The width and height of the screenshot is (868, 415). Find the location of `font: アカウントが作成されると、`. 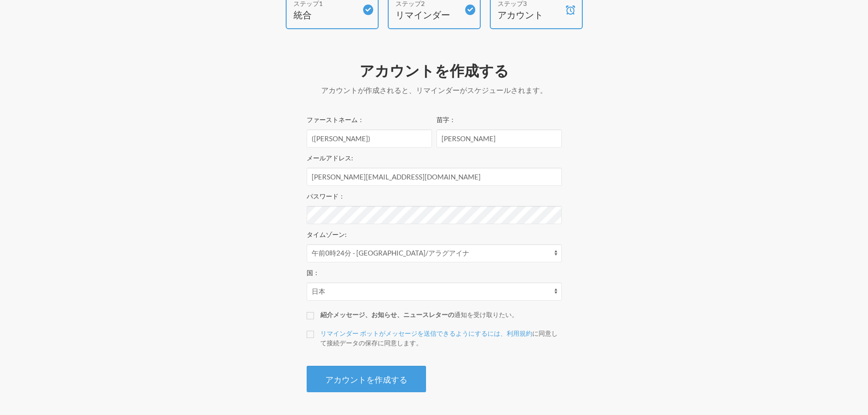

font: アカウントが作成されると、 is located at coordinates (368, 90).